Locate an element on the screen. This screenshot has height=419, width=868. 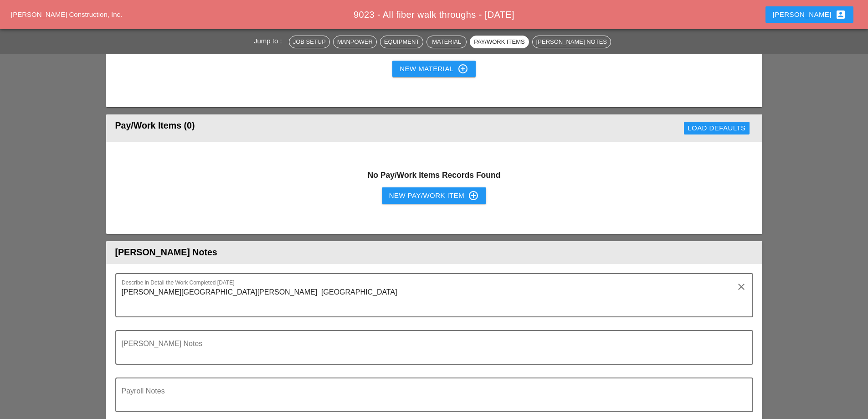
div: Load Defaults is located at coordinates (716, 128).